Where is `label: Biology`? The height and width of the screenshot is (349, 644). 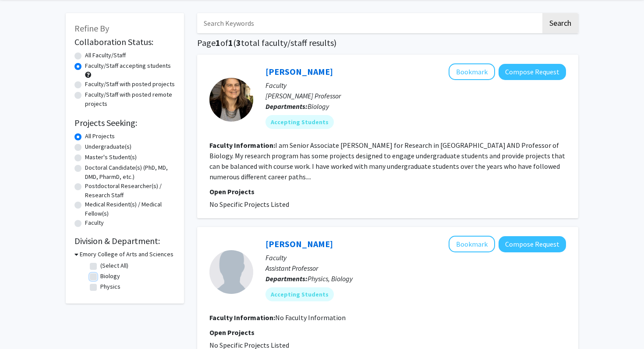
label: Biology is located at coordinates (110, 276).